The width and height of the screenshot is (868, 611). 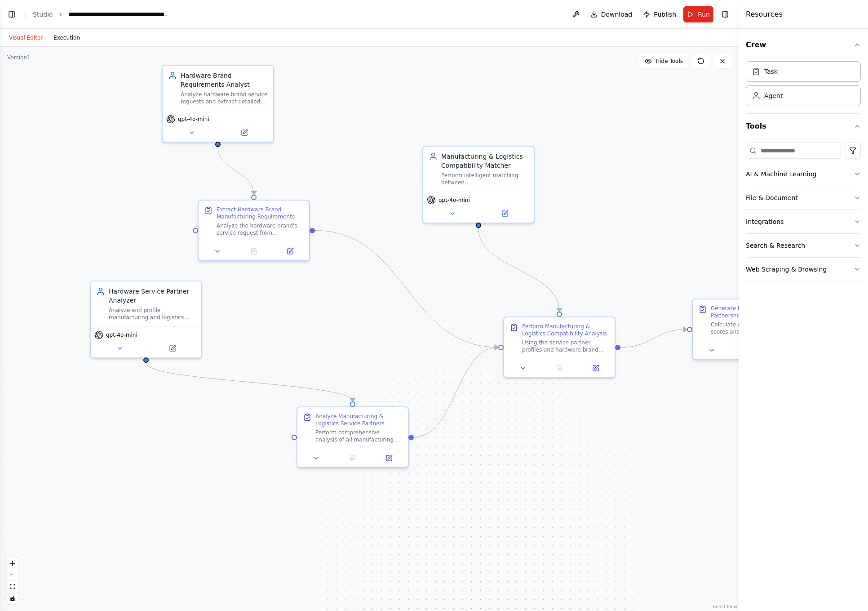 I want to click on div: Hardware Service Partner AnalyzerAnalyze and profile manufacturing and logistics service partners..., so click(x=146, y=319).